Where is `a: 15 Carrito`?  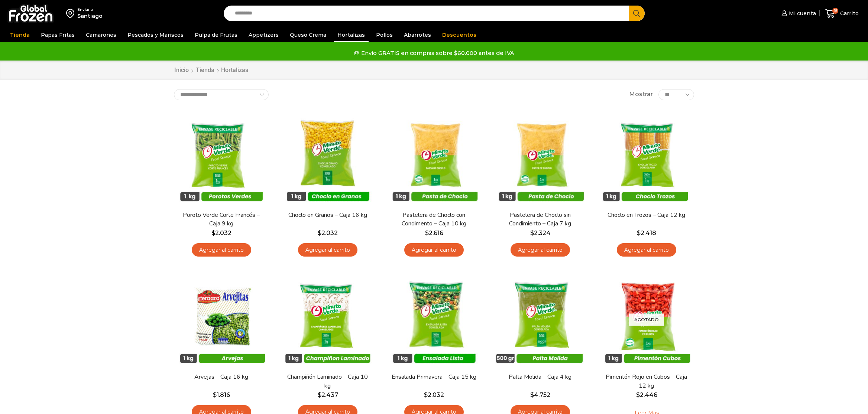 a: 15 Carrito is located at coordinates (842, 14).